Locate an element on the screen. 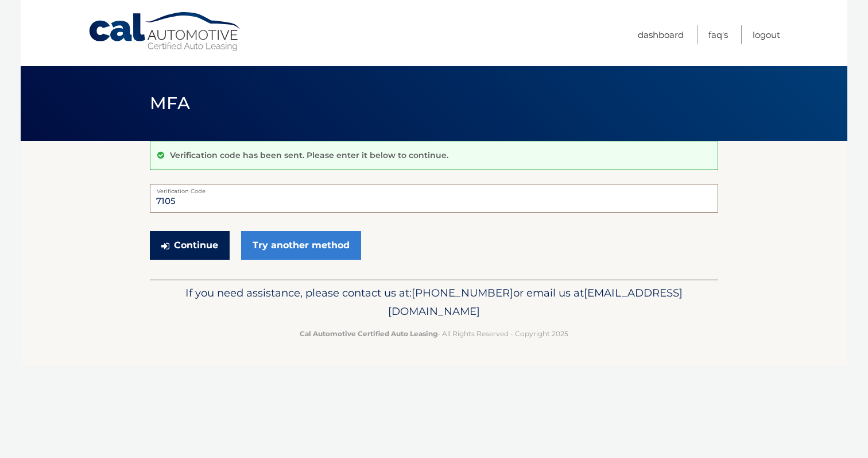 This screenshot has height=458, width=868. a: Logout is located at coordinates (766, 34).